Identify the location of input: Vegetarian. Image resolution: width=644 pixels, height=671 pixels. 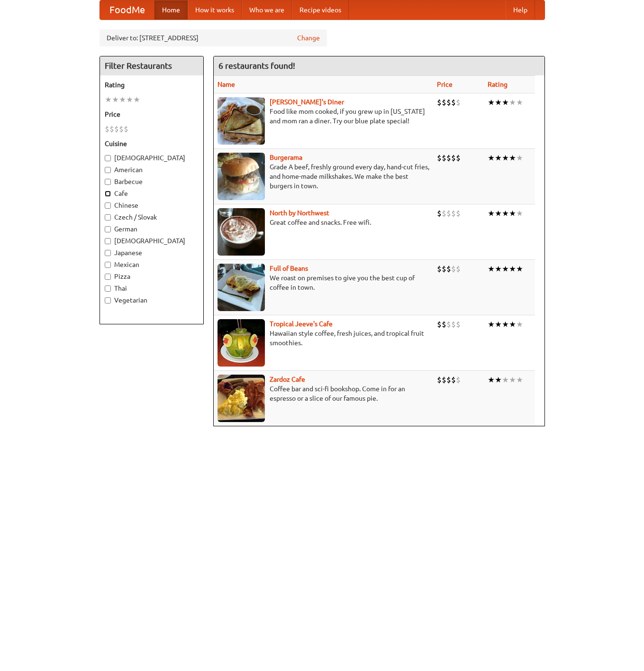
(107, 300).